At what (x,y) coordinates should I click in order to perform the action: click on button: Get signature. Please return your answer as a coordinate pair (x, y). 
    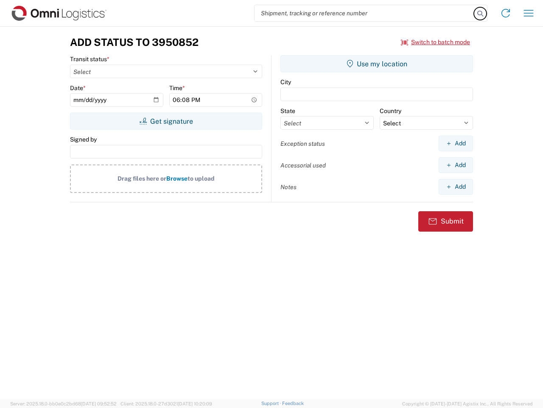
    Looking at the image, I should click on (166, 121).